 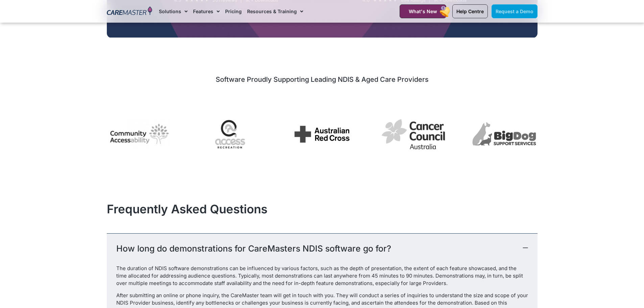 What do you see at coordinates (139, 135) in the screenshot?
I see `div: 6 / 7` at bounding box center [139, 135].